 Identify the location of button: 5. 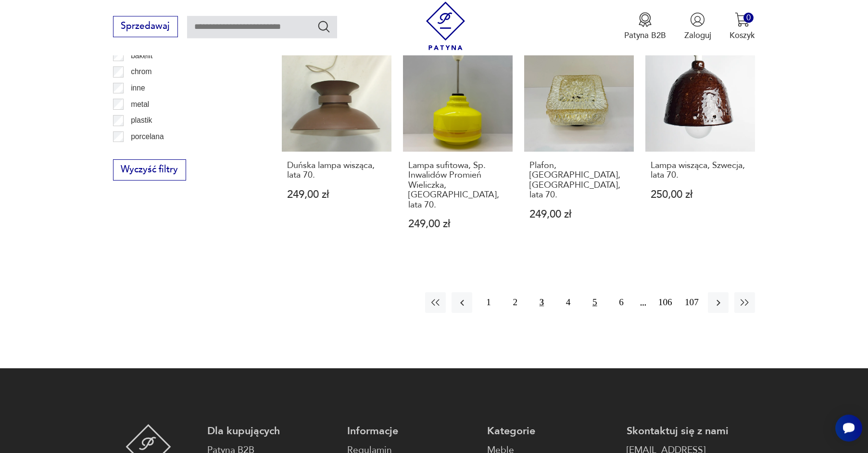
(594, 302).